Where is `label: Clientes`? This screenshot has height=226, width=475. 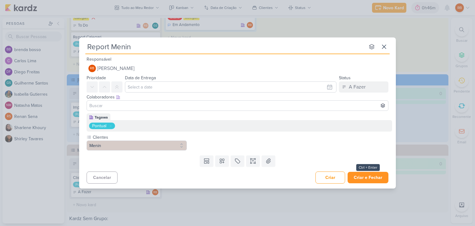
label: Clientes is located at coordinates (139, 137).